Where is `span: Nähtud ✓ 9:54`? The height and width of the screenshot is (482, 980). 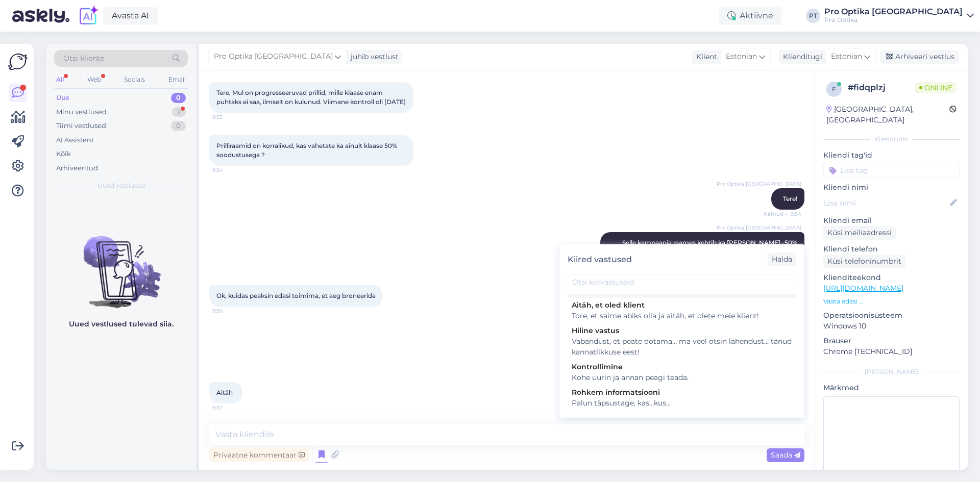
span: Nähtud ✓ 9:54 is located at coordinates (782, 214).